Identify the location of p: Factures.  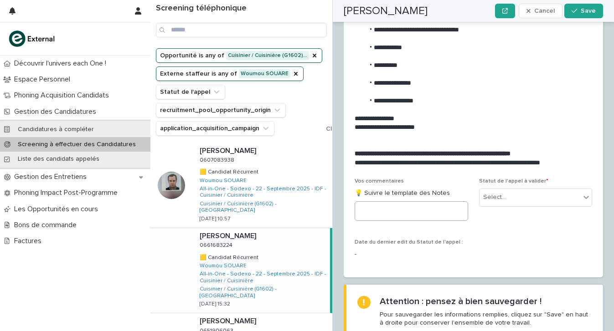
(30, 241).